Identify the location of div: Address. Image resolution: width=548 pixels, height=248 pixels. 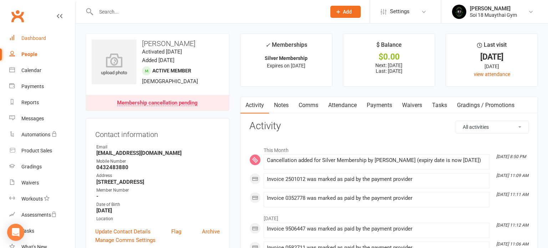
(158, 176).